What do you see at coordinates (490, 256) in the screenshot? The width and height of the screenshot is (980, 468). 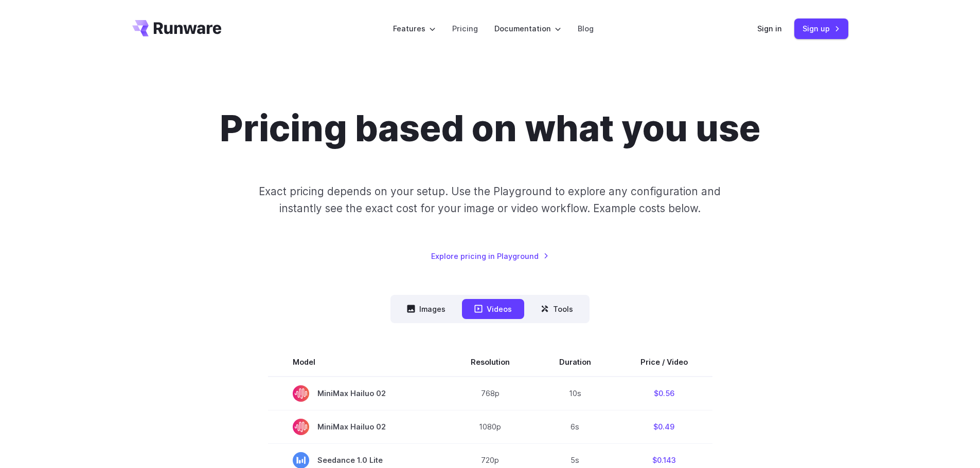 I see `a: Explore pricing in Playground` at bounding box center [490, 256].